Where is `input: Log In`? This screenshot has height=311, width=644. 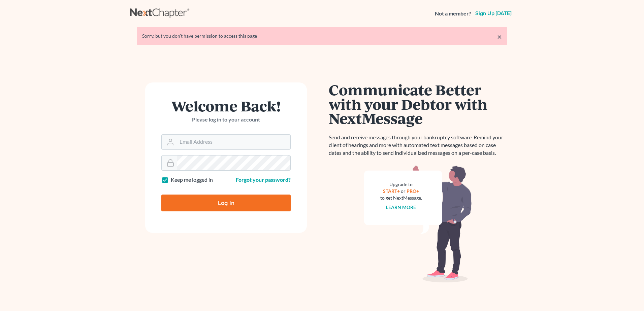
input: Log In is located at coordinates (226, 203).